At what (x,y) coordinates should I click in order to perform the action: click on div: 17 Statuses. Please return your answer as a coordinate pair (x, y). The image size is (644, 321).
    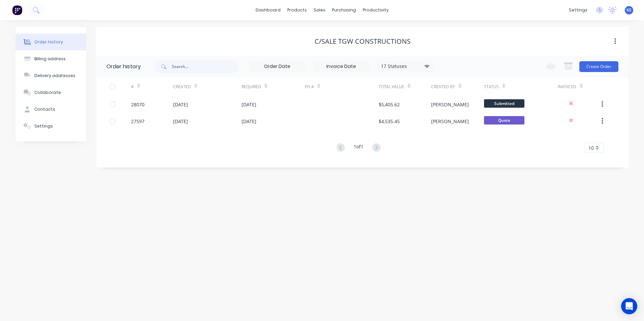
    Looking at the image, I should click on (405, 66).